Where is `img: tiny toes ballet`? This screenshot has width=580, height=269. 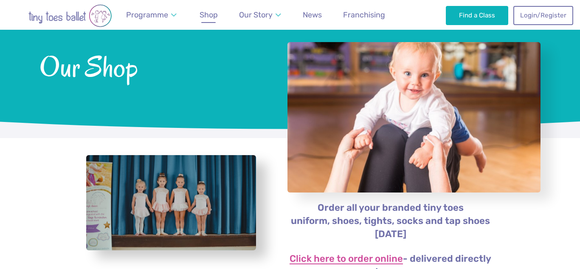
img: tiny toes ballet is located at coordinates (70, 16).